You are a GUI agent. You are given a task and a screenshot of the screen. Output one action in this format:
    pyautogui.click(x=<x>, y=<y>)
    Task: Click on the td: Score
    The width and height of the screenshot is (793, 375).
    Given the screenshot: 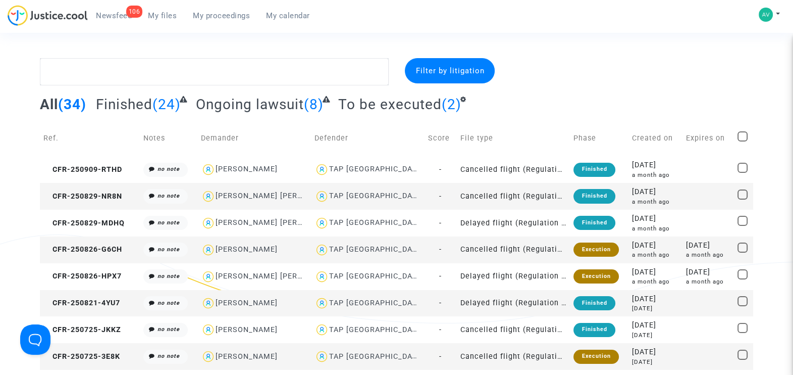 What is the action you would take?
    pyautogui.click(x=441, y=138)
    